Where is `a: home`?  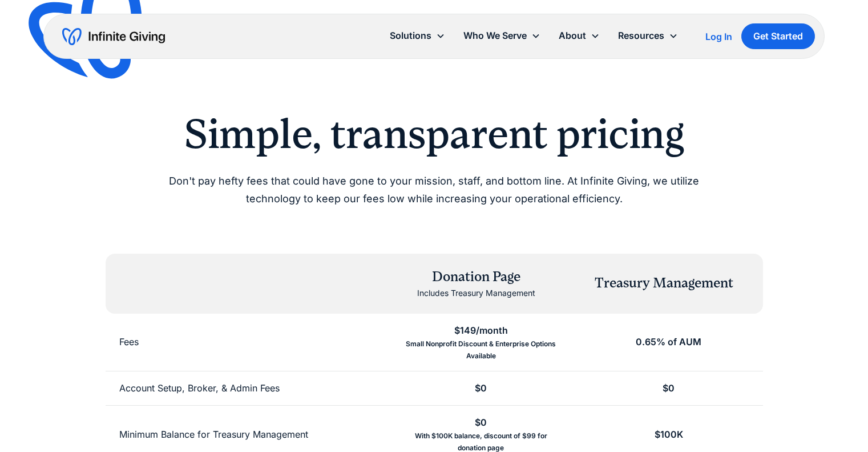 a: home is located at coordinates (113, 36).